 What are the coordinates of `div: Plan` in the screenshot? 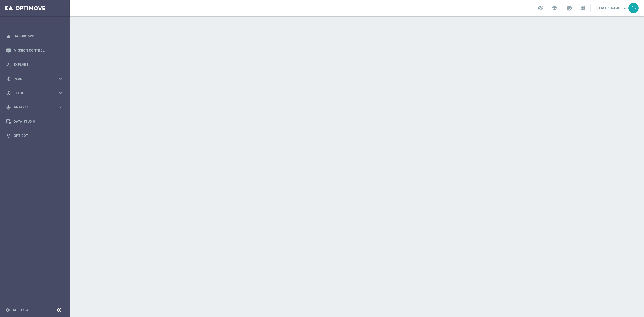 It's located at (32, 79).